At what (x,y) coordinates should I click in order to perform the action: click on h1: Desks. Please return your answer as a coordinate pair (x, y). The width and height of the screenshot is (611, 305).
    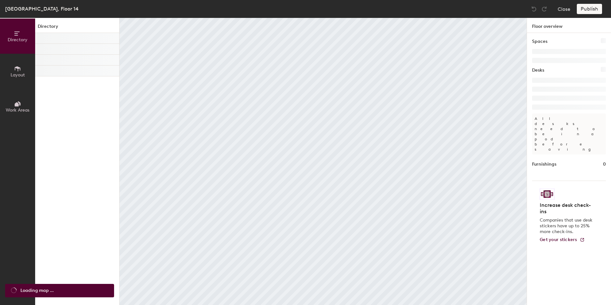
    Looking at the image, I should click on (538, 70).